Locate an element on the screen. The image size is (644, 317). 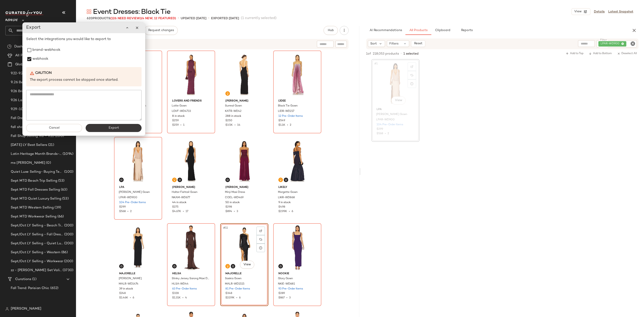
span: 9.26 Last 60 Day Receipt Dresses Selling is located at coordinates (37, 100).